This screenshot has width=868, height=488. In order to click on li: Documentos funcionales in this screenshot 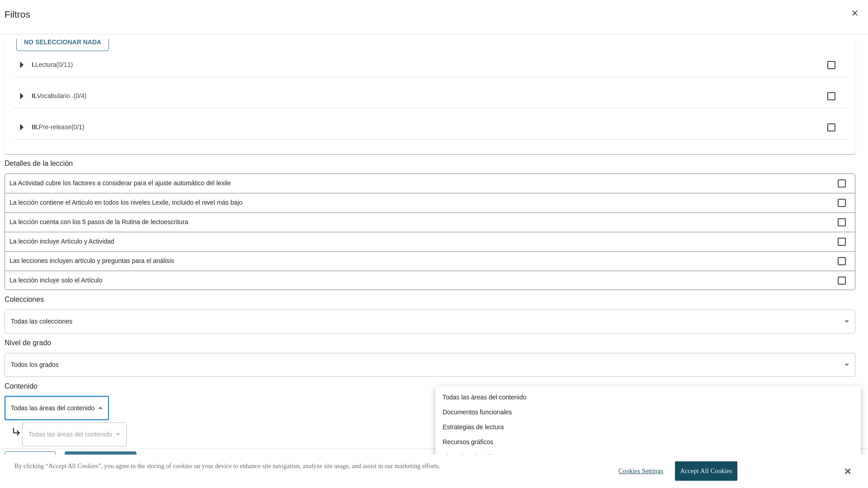, I will do `click(648, 412)`.